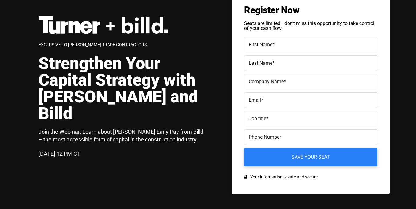  Describe the element at coordinates (310, 26) in the screenshot. I see `p: Seats are limited—don’t miss this opportunity to take control of your cash flow.` at that location.